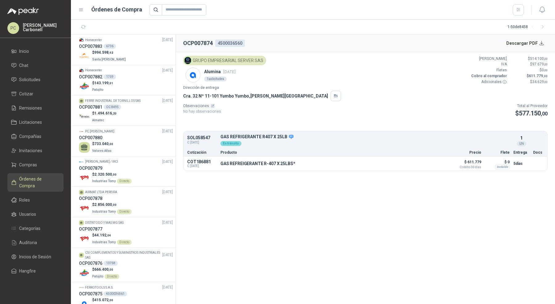 This screenshot has width=555, height=304. Describe the element at coordinates (111, 263) in the screenshot. I see `div: 13758` at that location.